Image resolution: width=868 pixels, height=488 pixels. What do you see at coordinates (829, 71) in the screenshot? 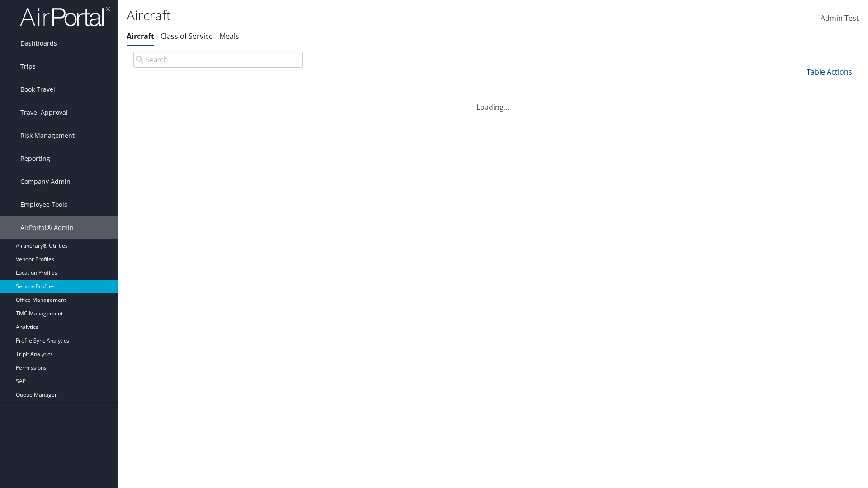
I see `a: Table Actions` at bounding box center [829, 71].